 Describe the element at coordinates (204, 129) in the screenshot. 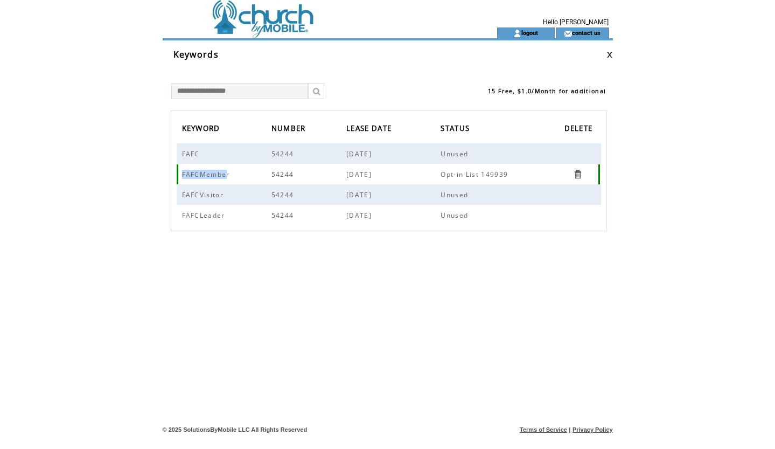

I see `a: KEYWORD` at that location.